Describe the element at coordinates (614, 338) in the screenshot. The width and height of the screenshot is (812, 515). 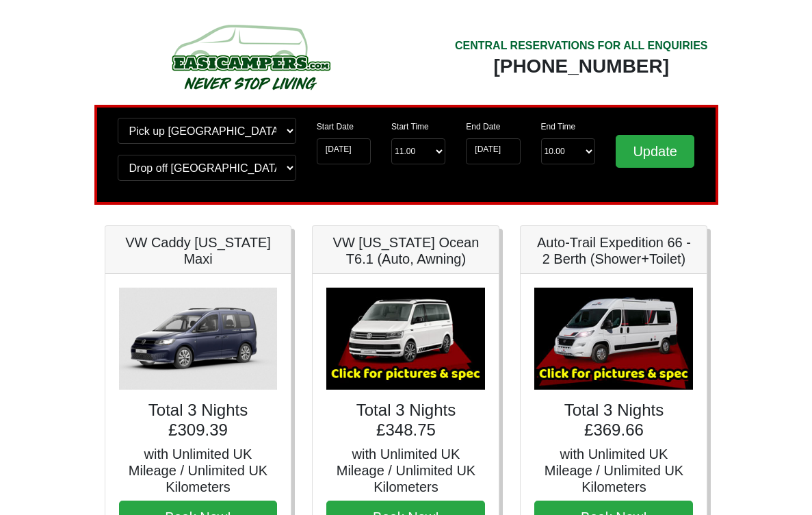
I see `img: Auto-Trail Expedition 66 - 2 Berth (Shower+Toilet)` at that location.